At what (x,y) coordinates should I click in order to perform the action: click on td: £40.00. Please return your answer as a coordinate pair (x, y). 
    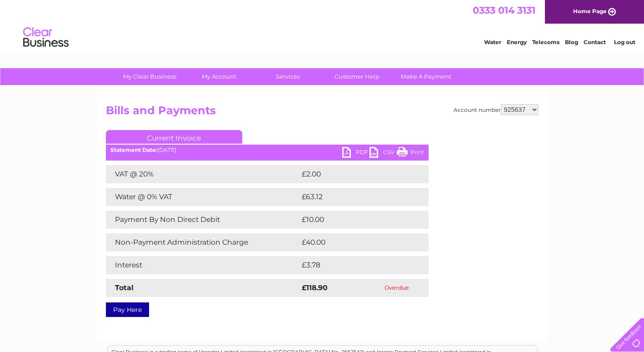
    Looking at the image, I should click on (355, 242).